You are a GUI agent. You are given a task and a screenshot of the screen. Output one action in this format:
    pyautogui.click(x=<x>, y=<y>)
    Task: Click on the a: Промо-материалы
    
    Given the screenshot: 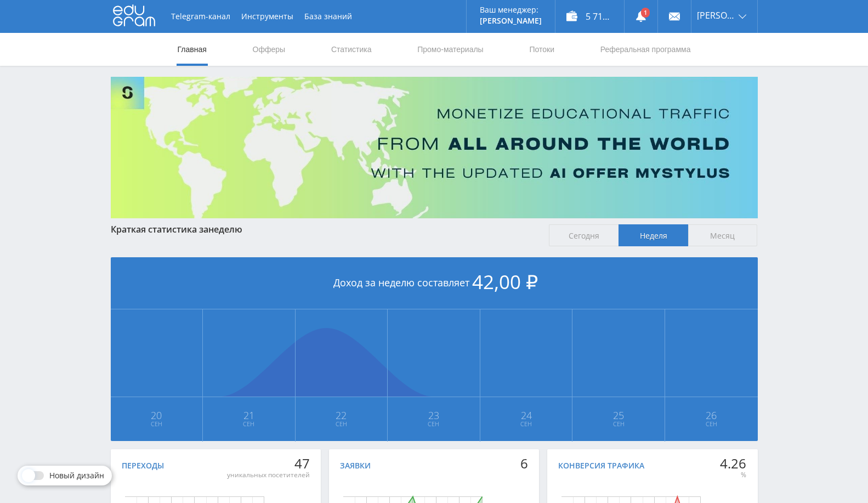 What is the action you would take?
    pyautogui.click(x=450, y=49)
    